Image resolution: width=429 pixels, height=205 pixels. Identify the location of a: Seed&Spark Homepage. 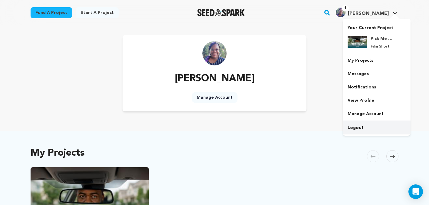
(221, 13).